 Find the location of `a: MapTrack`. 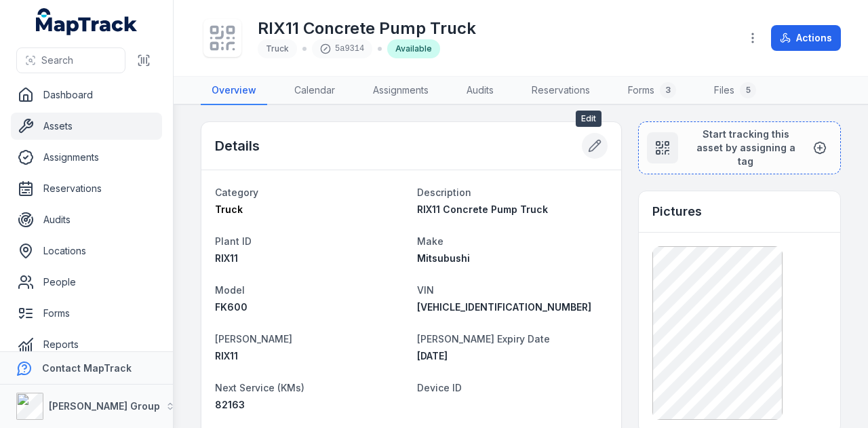

a: MapTrack is located at coordinates (87, 22).